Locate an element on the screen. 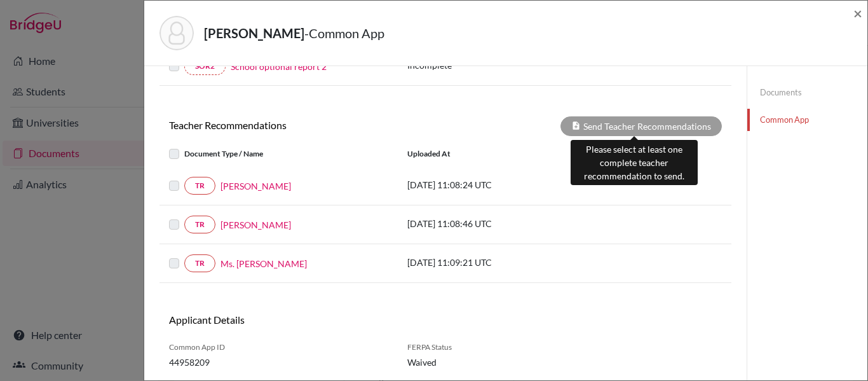 The image size is (868, 381). a: School optional report 2 is located at coordinates (279, 66).